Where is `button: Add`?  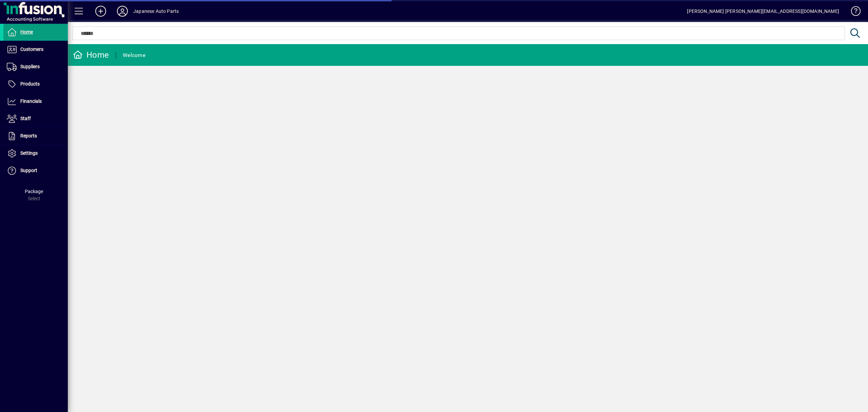 button: Add is located at coordinates (101, 11).